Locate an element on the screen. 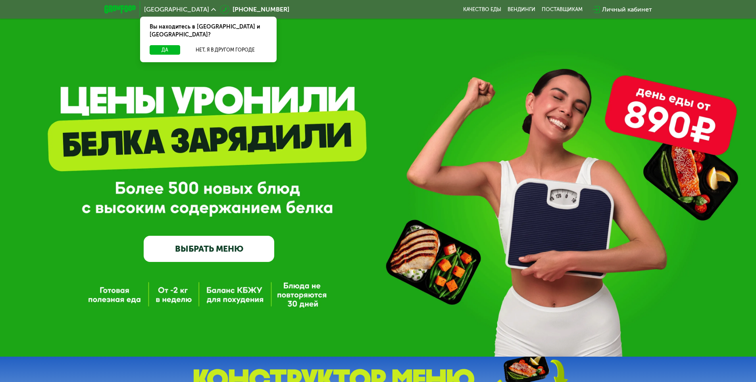 Image resolution: width=756 pixels, height=382 pixels. button: Да is located at coordinates (165, 50).